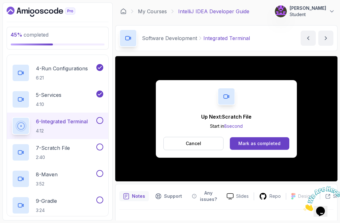 This screenshot has height=223, width=340. What do you see at coordinates (270, 196) in the screenshot?
I see `a: Repo` at bounding box center [270, 196].